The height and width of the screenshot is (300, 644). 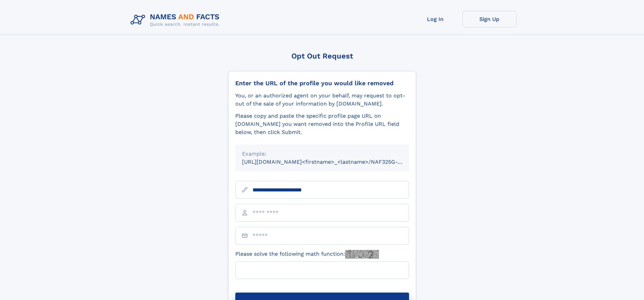 What do you see at coordinates (435, 19) in the screenshot?
I see `a: Log In` at bounding box center [435, 19].